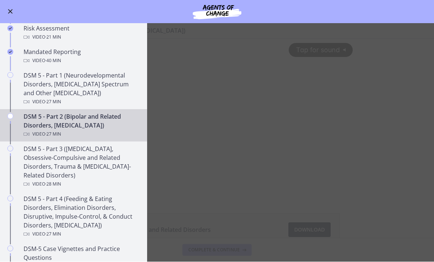 The image size is (434, 262). I want to click on button: Tap for sound, so click(321, 11).